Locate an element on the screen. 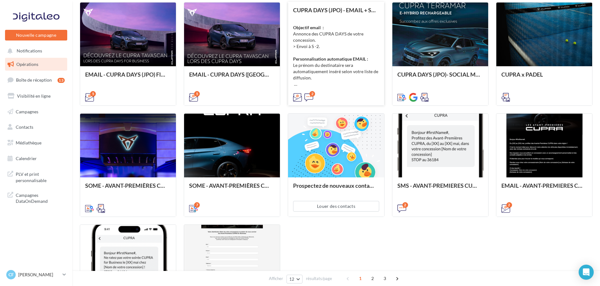  span: Campagnes is located at coordinates (27, 111).